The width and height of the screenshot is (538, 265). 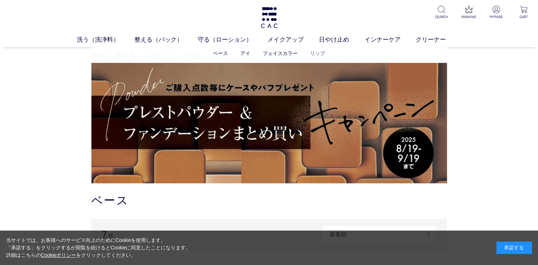 What do you see at coordinates (441, 17) in the screenshot?
I see `p: SEARCH` at bounding box center [441, 17].